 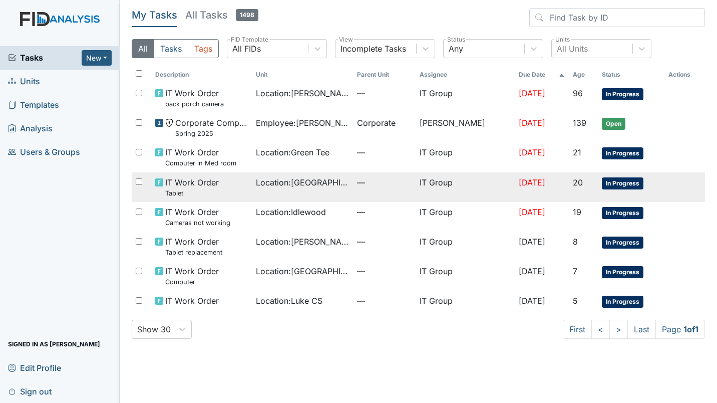 I want to click on button: All, so click(x=143, y=49).